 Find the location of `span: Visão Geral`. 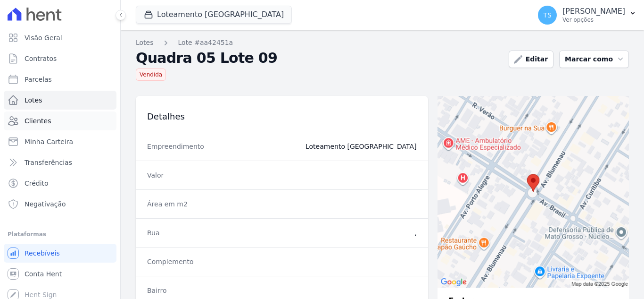

span: Visão Geral is located at coordinates (43, 38).